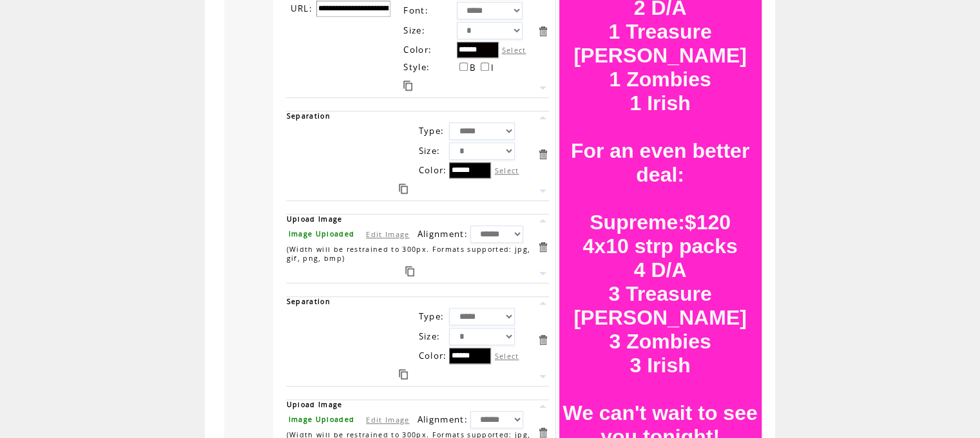 This screenshot has width=980, height=438. I want to click on span: I, so click(492, 68).